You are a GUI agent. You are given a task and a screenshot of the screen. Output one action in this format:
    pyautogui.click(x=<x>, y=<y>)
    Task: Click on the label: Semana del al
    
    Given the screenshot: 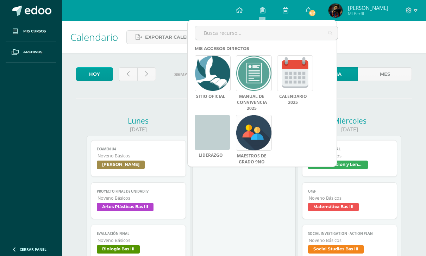 What is the action you would take?
    pyautogui.click(x=230, y=74)
    